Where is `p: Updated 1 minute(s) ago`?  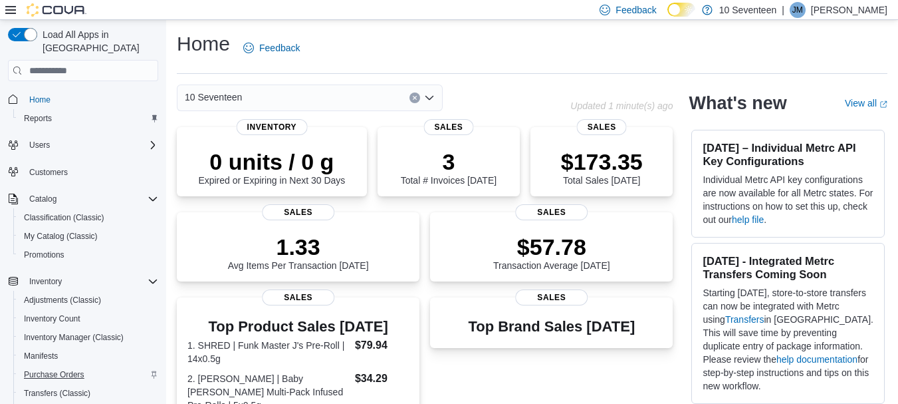
p: Updated 1 minute(s) ago is located at coordinates (622, 106).